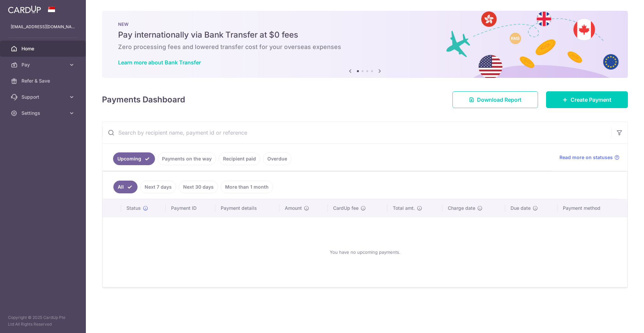 This screenshot has height=333, width=644. What do you see at coordinates (293, 208) in the screenshot?
I see `span: Amount` at bounding box center [293, 208].